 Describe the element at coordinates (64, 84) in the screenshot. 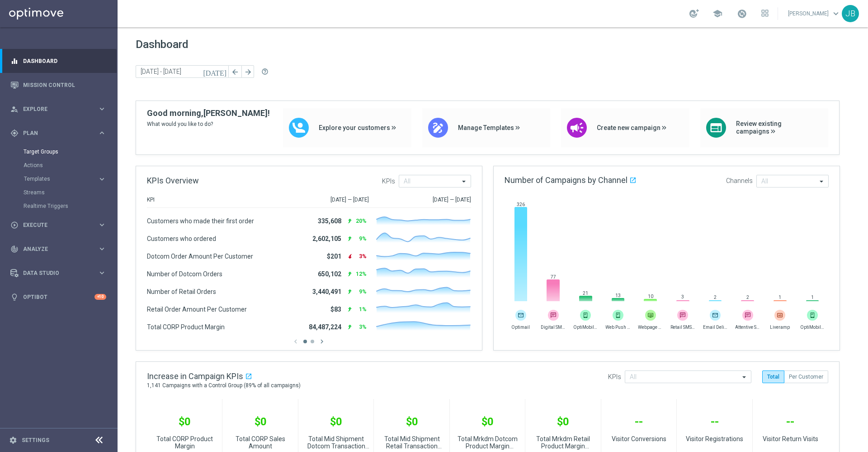

I see `a: Mission Control` at that location.